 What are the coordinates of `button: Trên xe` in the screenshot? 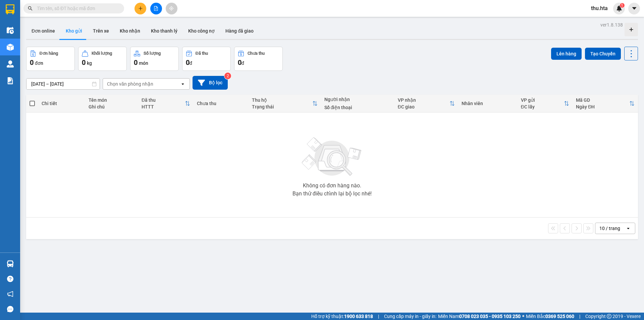 It's located at (101, 31).